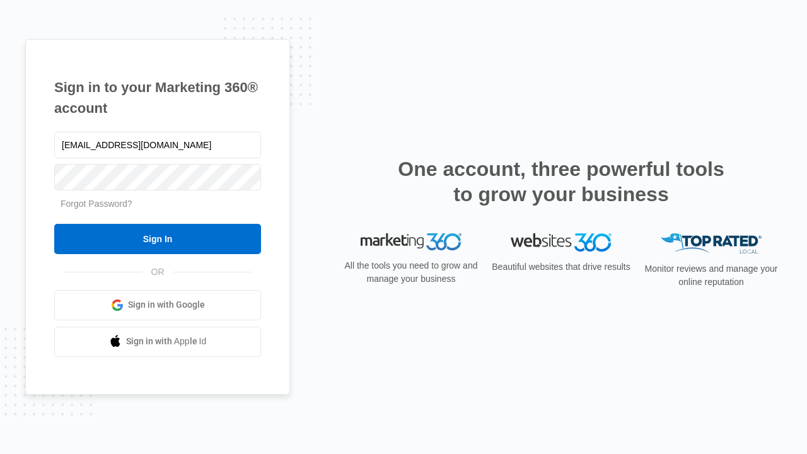 The height and width of the screenshot is (454, 807). What do you see at coordinates (561, 267) in the screenshot?
I see `p: Beautiful websites that drive results` at bounding box center [561, 267].